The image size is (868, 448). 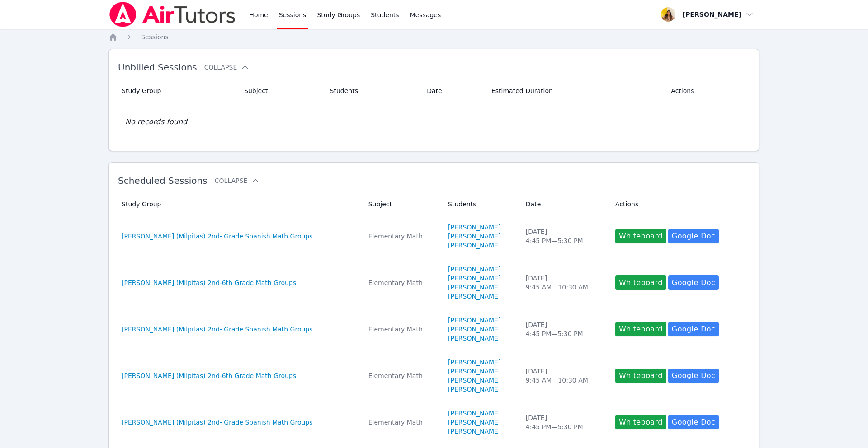 What do you see at coordinates (163, 181) in the screenshot?
I see `span: Scheduled Sessions` at bounding box center [163, 181].